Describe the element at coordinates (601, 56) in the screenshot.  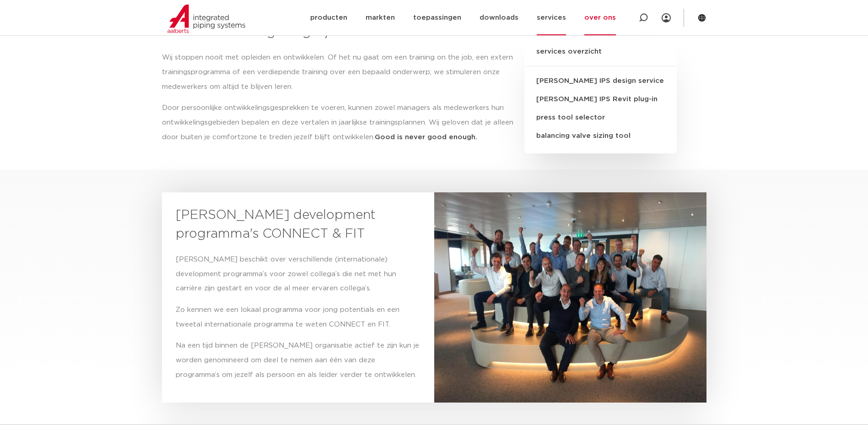
I see `a: services overzicht` at that location.